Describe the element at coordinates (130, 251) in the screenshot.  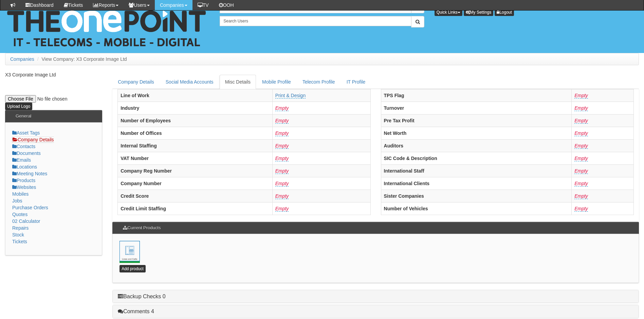
I see `a: Lines & Calls<br> 9th May 2017 <br> No to date` at that location.